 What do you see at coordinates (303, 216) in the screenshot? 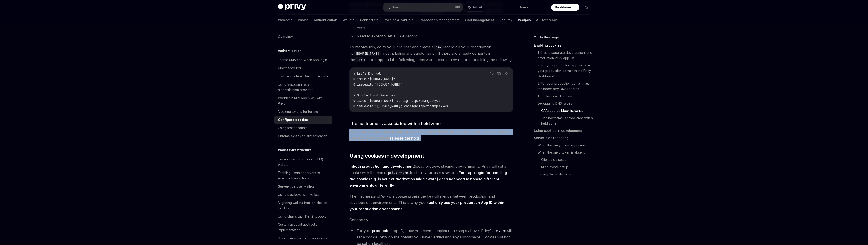
I see `a: Using chains with Tier 2 support` at bounding box center [303, 216].